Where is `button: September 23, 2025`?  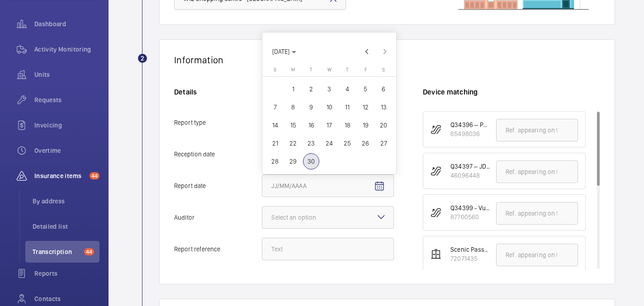
button: September 23, 2025 is located at coordinates (311, 143).